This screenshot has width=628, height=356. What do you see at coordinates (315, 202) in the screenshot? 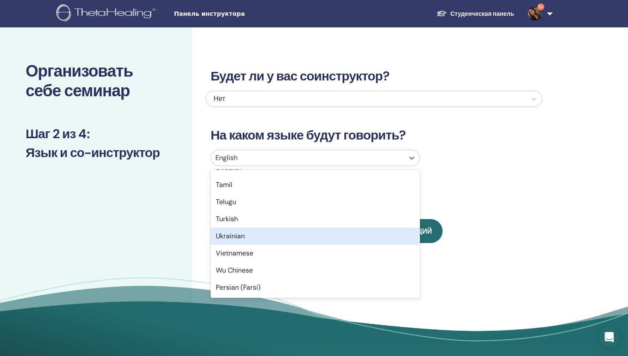
I see `div: Telugu` at bounding box center [315, 202].